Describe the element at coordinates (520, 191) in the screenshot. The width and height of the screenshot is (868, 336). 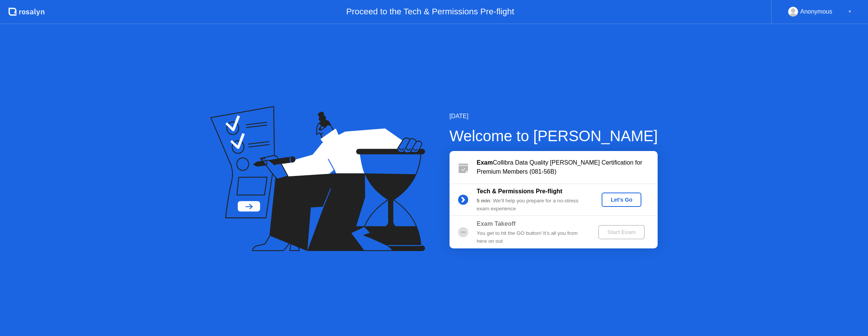
I see `b: Tech & Permissions Pre-flight` at that location.